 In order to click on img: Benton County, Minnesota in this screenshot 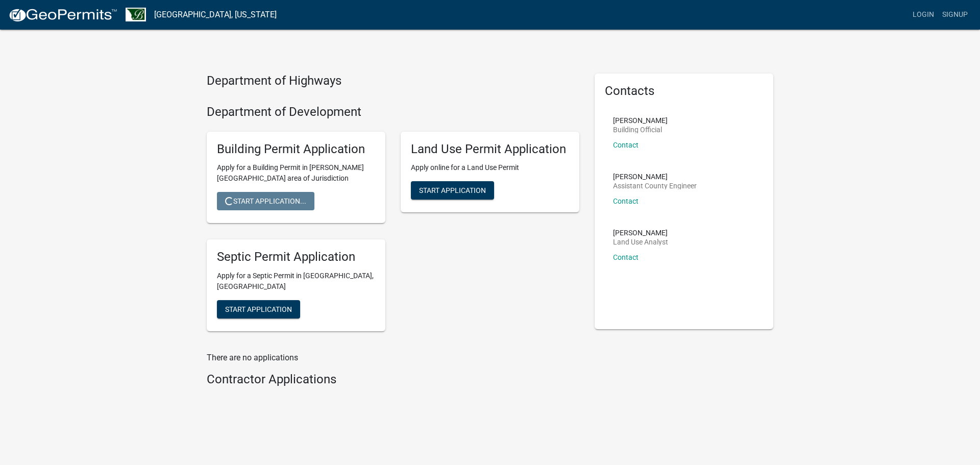, I will do `click(136, 14)`.